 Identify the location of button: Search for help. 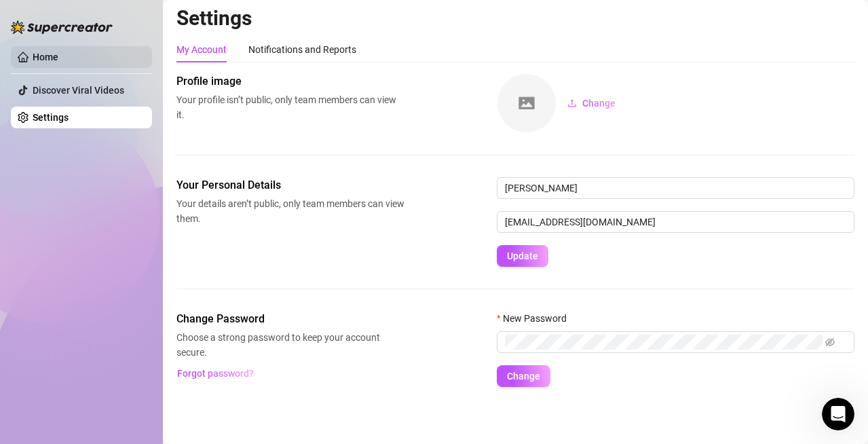
(136, 281).